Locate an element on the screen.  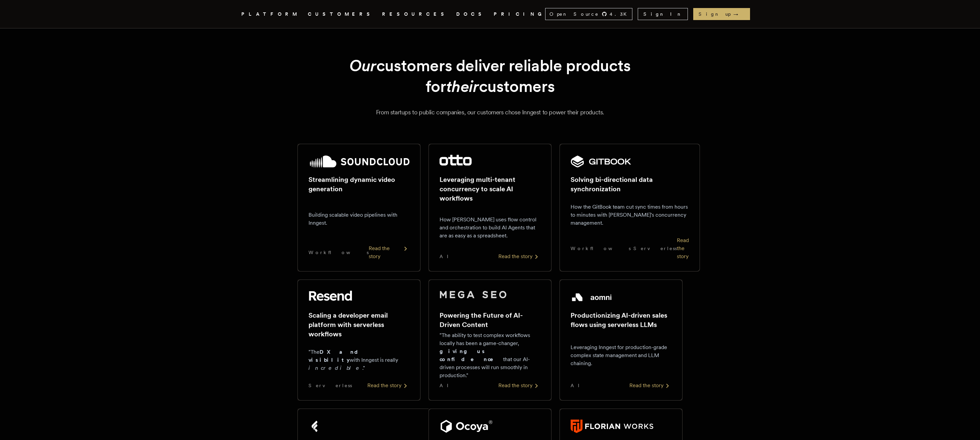
span: 4.3 K is located at coordinates (620, 14).